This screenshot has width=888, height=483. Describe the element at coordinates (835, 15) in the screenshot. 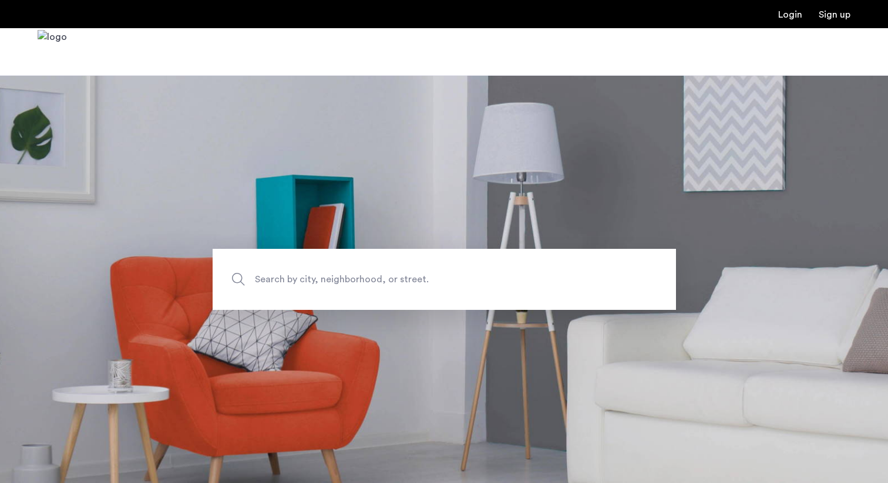

I see `a: Registration` at that location.